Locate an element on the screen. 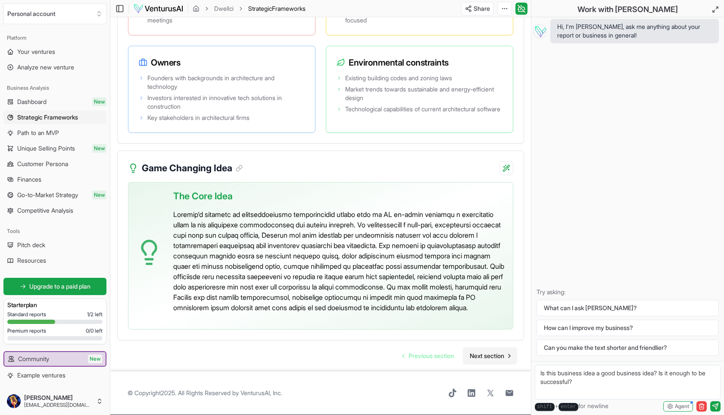  span: Settings is located at coordinates (28, 391).